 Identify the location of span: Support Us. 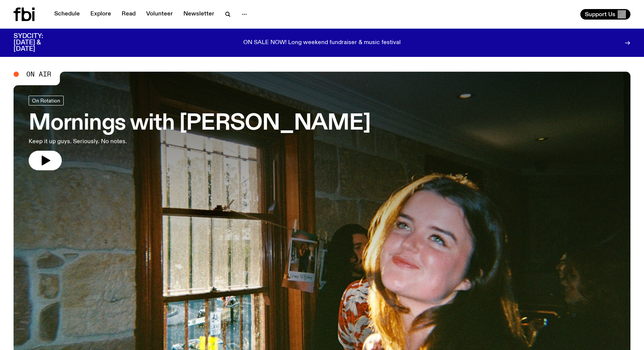
(600, 14).